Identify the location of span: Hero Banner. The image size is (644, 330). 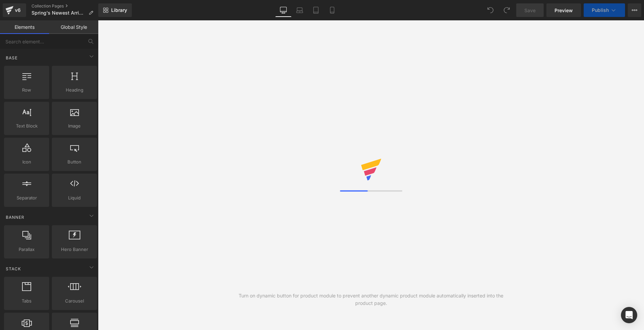
(74, 249).